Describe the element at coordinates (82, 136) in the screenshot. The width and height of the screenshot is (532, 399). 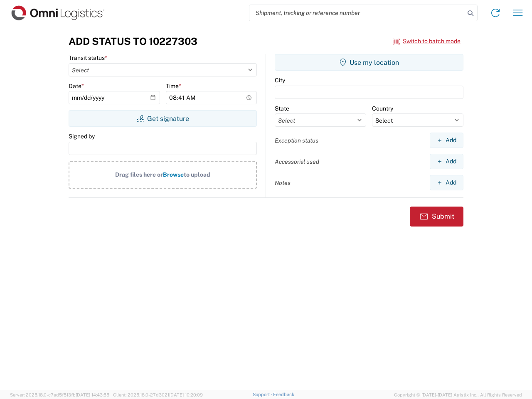
I see `label: Signed by` at that location.